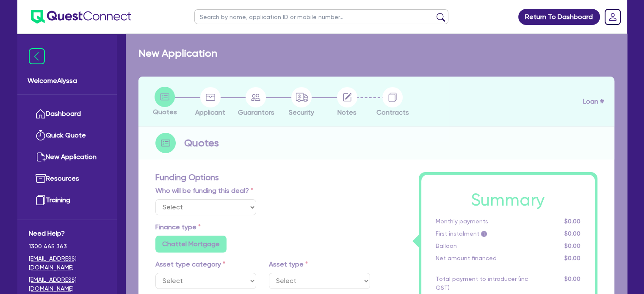 The image size is (644, 294). I want to click on span: 1300 465 363, so click(67, 246).